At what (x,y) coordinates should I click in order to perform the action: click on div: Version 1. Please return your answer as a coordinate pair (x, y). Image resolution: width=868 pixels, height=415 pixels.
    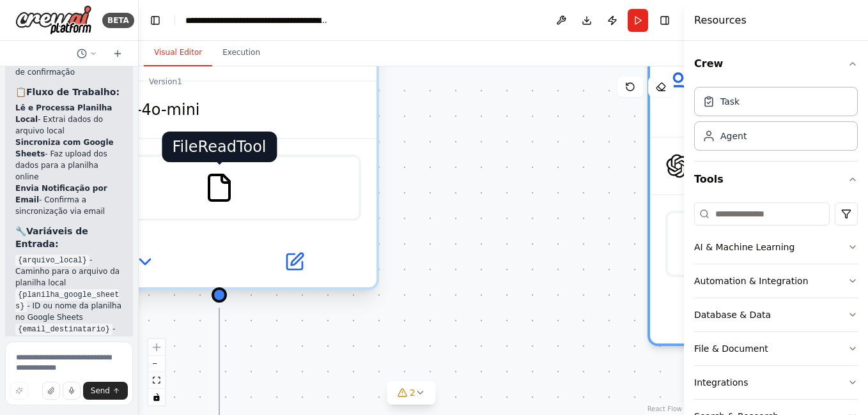
    Looking at the image, I should click on (166, 81).